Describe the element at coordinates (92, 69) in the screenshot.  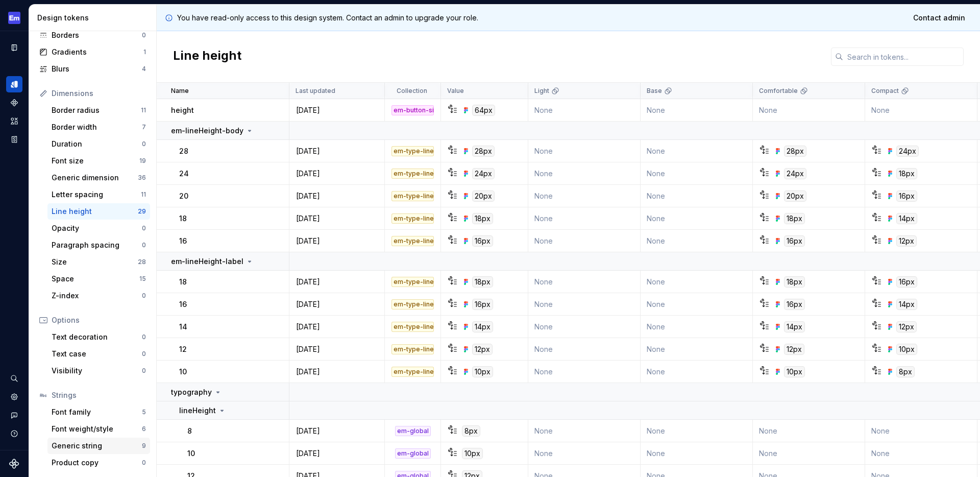
I see `a: Blurs4` at that location.